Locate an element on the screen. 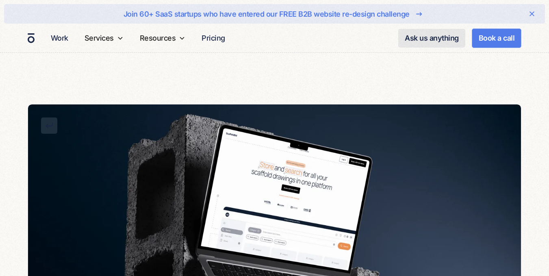 The height and width of the screenshot is (276, 549). a: Pricing is located at coordinates (213, 38).